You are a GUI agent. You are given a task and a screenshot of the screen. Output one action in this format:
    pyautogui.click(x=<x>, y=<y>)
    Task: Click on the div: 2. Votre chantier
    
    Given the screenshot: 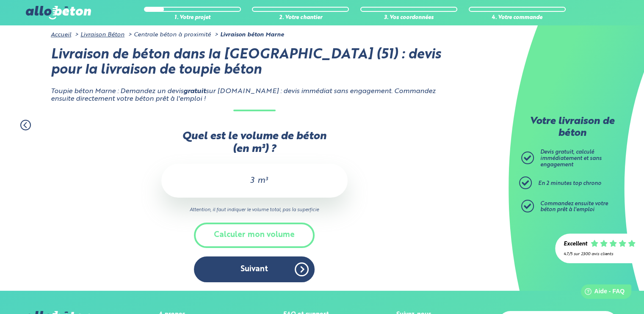 What is the action you would take?
    pyautogui.click(x=300, y=18)
    